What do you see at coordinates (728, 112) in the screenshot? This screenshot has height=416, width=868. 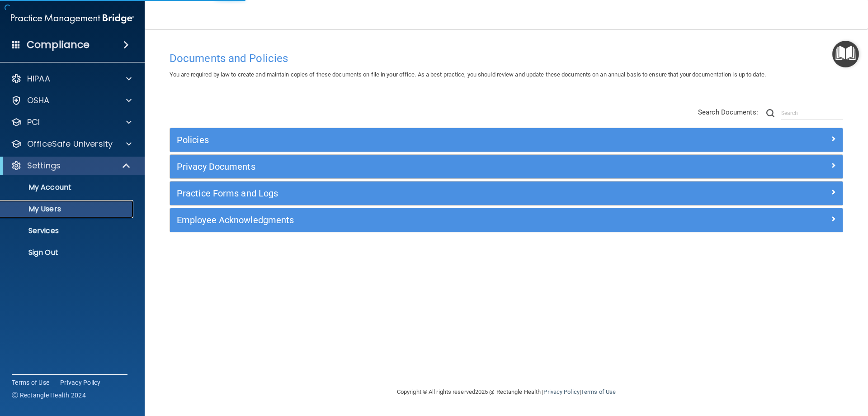 I see `span: Search Documents:` at bounding box center [728, 112].